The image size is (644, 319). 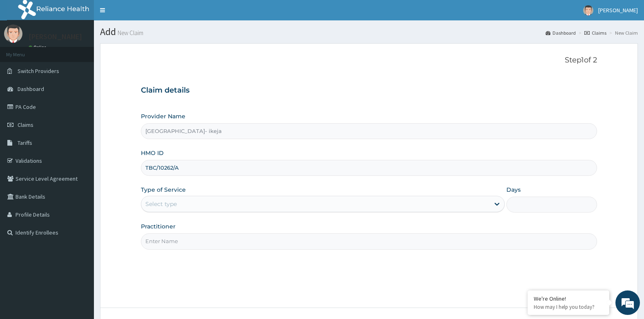 What do you see at coordinates (144, 14) in the screenshot?
I see `div: Minimize live chat window` at bounding box center [144, 14].